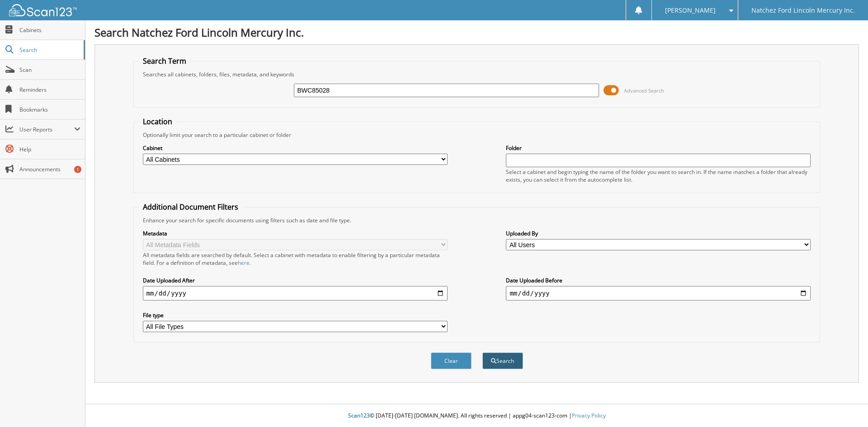 The image size is (868, 427). Describe the element at coordinates (644, 90) in the screenshot. I see `span: Advanced Search` at that location.